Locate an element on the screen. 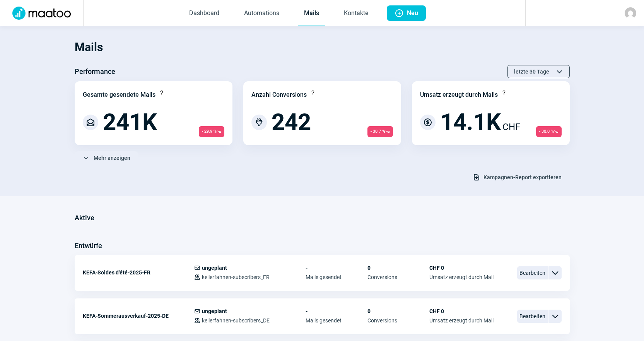 The width and height of the screenshot is (644, 341). h3: Performance is located at coordinates (95, 71).